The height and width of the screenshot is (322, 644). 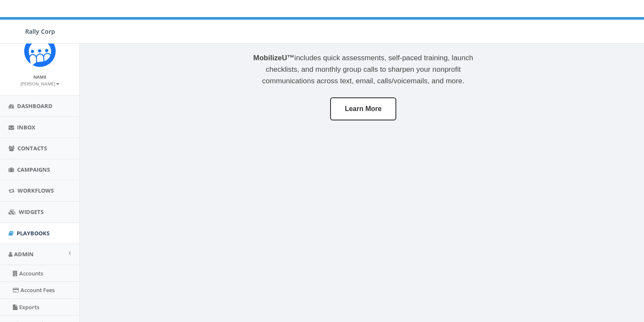 What do you see at coordinates (40, 77) in the screenshot?
I see `small: Name` at bounding box center [40, 77].